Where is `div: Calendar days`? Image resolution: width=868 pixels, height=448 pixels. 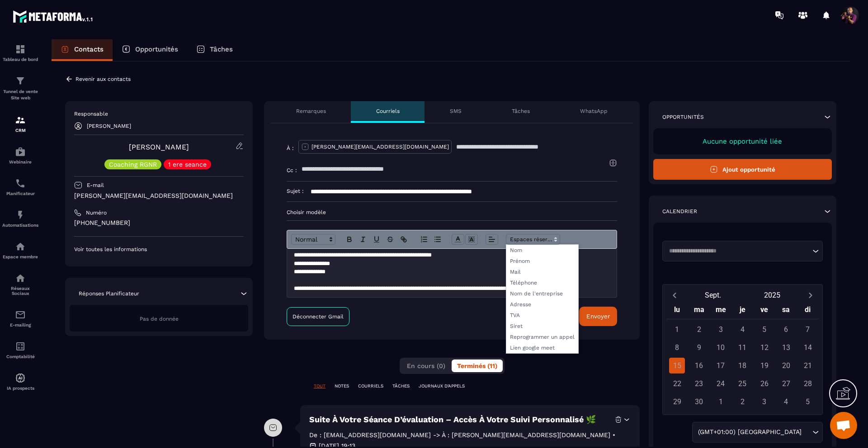 div: Calendar days is located at coordinates (742, 365).